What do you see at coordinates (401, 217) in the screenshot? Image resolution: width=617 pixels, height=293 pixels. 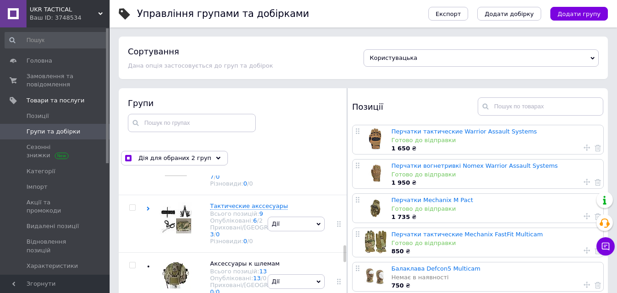 I see `b: 1 735` at bounding box center [401, 217].